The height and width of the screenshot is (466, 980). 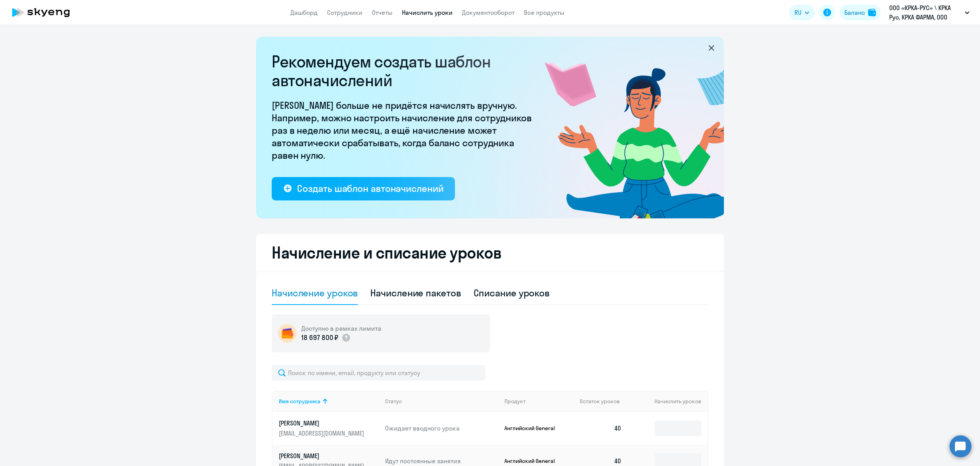 What do you see at coordinates (344, 12) in the screenshot?
I see `a: Сотрудники` at bounding box center [344, 12].